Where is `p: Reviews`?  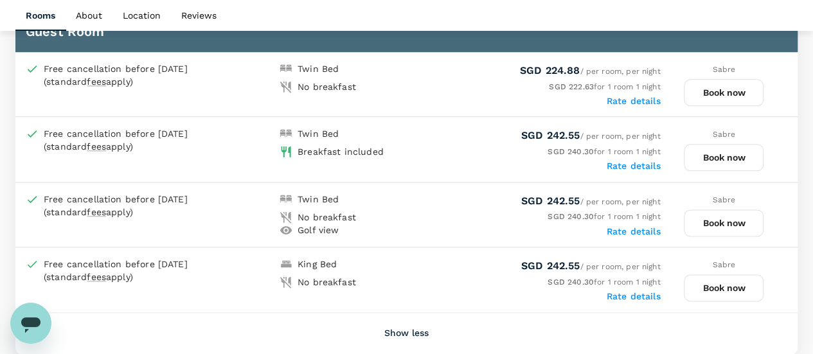 p: Reviews is located at coordinates (199, 15).